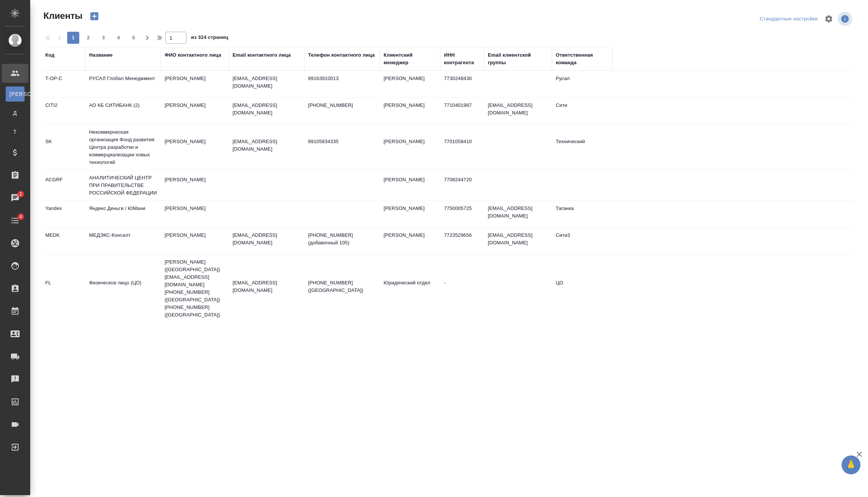 Image resolution: width=868 pixels, height=497 pixels. Describe the element at coordinates (64, 241) in the screenshot. I see `td: MEDK` at that location.